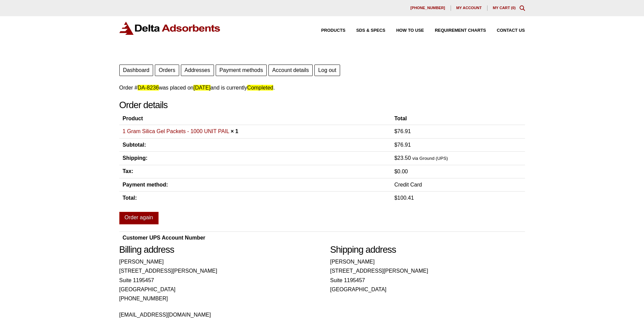  Describe the element at coordinates (511, 31) in the screenshot. I see `span: Contact Us` at that location.